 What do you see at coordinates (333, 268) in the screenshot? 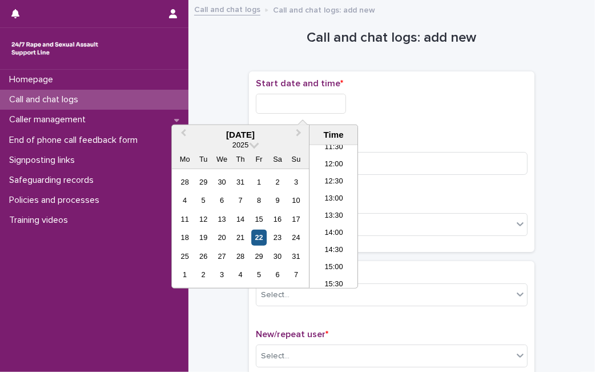
I see `li: 15:00` at bounding box center [333, 268].